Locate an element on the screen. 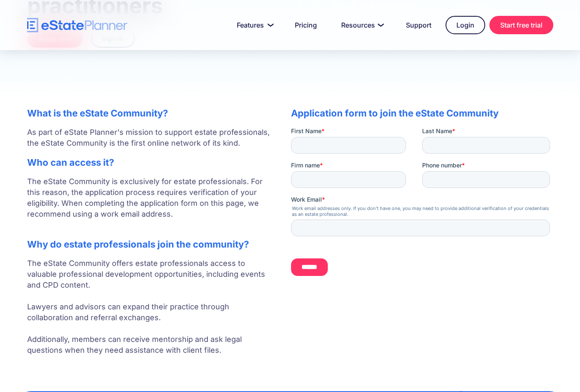 The image size is (580, 392). a: Resources is located at coordinates (361, 25).